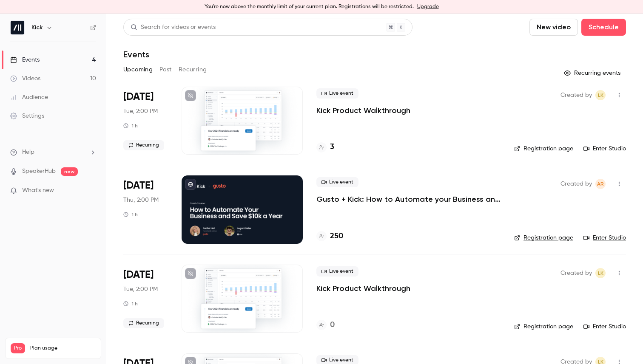 Image resolution: width=643 pixels, height=364 pixels. Describe the element at coordinates (37, 28) in the screenshot. I see `h6: Kick` at that location.